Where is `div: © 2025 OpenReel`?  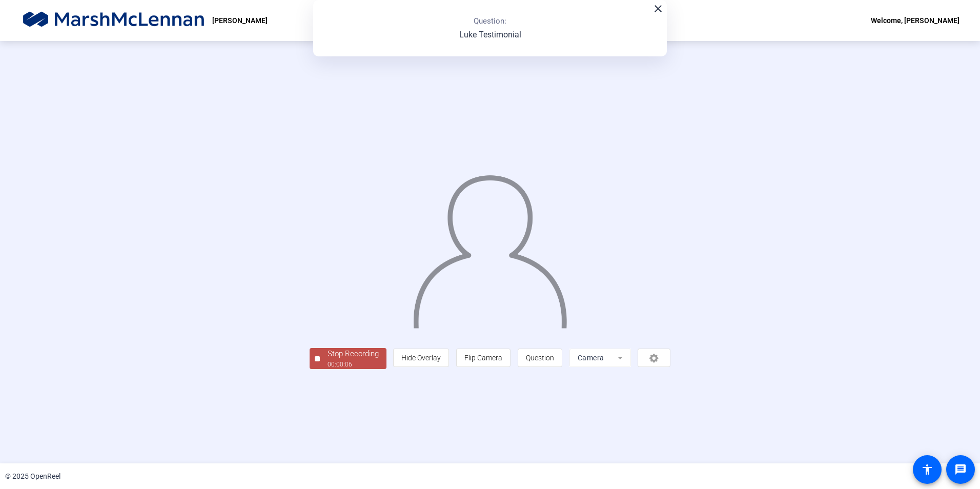
div: © 2025 OpenReel is located at coordinates (33, 476).